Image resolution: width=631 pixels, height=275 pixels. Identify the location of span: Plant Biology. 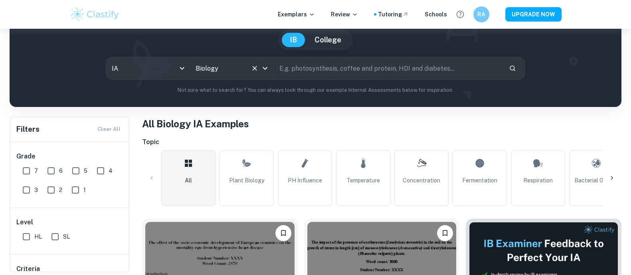
(247, 180).